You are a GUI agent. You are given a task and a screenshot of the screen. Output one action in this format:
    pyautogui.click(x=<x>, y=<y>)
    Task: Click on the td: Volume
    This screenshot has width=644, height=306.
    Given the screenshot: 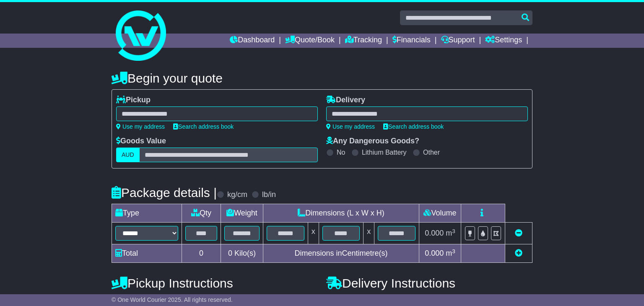 What is the action you would take?
    pyautogui.click(x=440, y=213)
    